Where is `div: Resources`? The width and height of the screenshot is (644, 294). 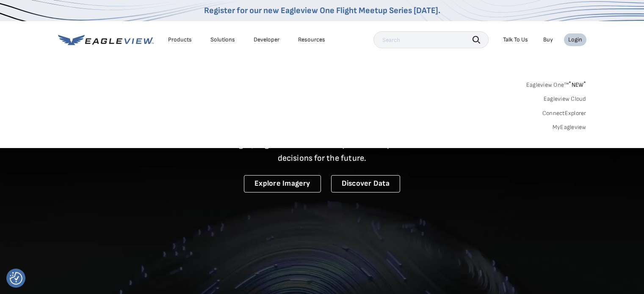 div: Resources is located at coordinates (311, 40).